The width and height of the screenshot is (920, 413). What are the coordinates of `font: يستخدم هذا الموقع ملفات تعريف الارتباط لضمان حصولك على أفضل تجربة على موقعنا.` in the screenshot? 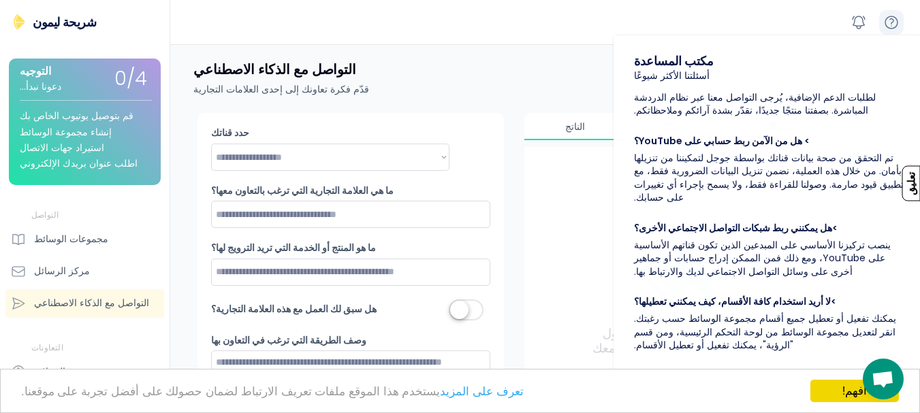 It's located at (230, 391).